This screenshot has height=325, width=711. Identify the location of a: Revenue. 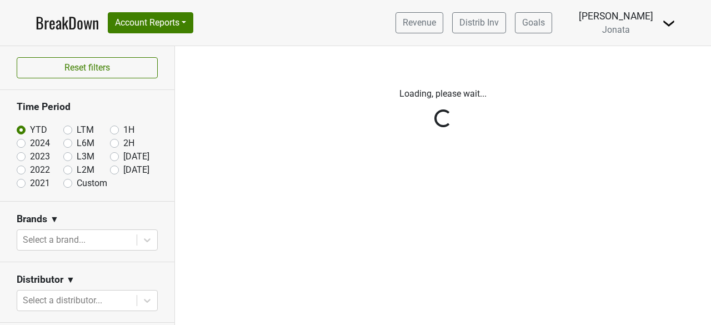
(419, 23).